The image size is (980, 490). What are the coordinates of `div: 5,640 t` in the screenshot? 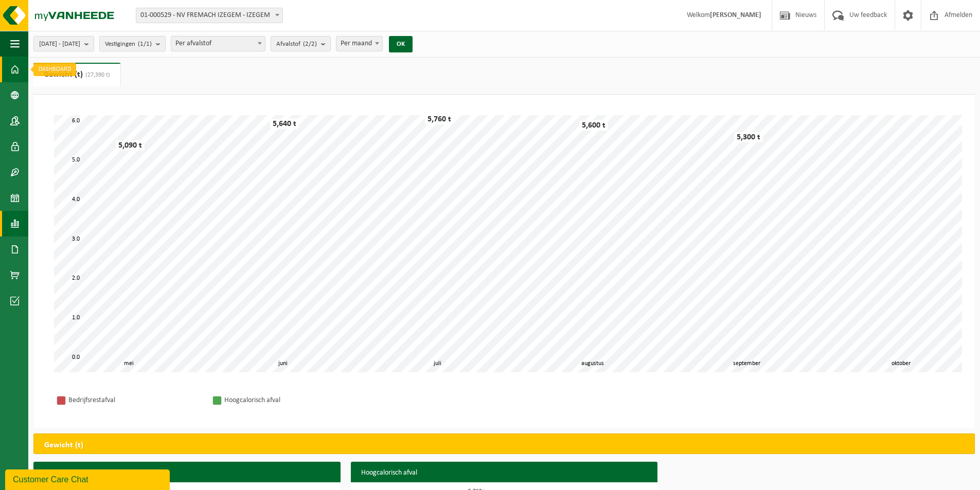 It's located at (285, 124).